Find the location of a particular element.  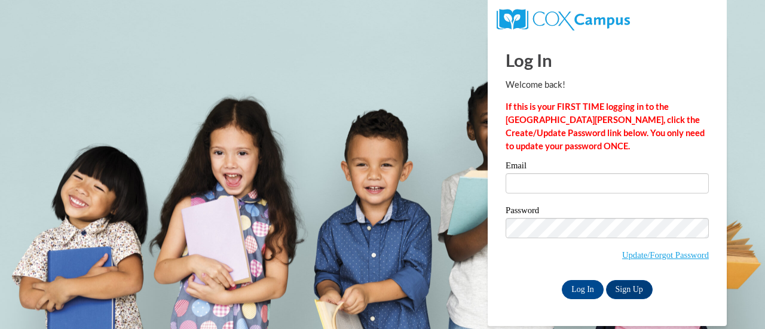

p: Welcome back! is located at coordinates (607, 85).